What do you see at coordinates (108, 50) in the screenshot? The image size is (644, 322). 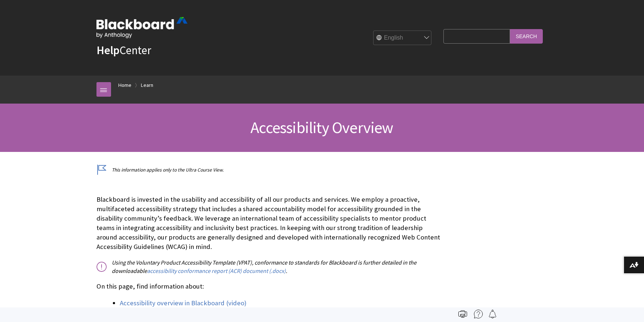 I see `strong: Help` at bounding box center [108, 50].